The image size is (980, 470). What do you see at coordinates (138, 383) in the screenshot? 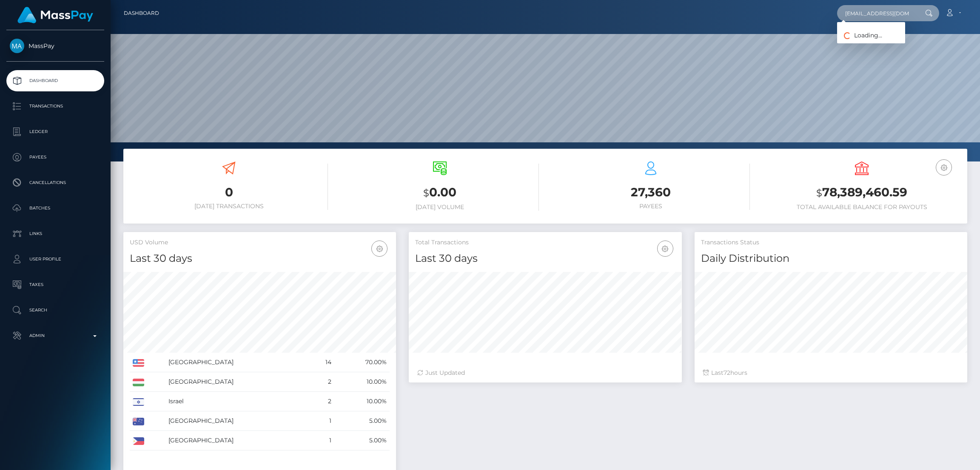
I see `img: HU.png` at bounding box center [138, 383].